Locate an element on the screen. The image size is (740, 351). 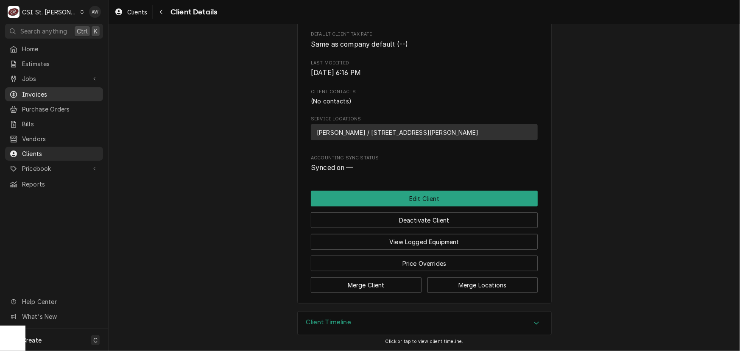
button: Price Overrides is located at coordinates (424, 263).